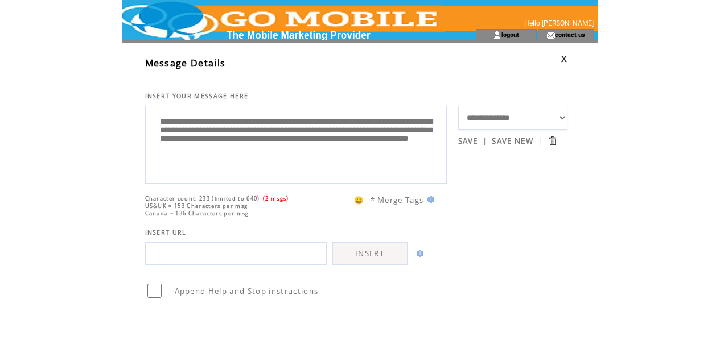 Image resolution: width=720 pixels, height=337 pixels. I want to click on span: (2 msgs), so click(276, 199).